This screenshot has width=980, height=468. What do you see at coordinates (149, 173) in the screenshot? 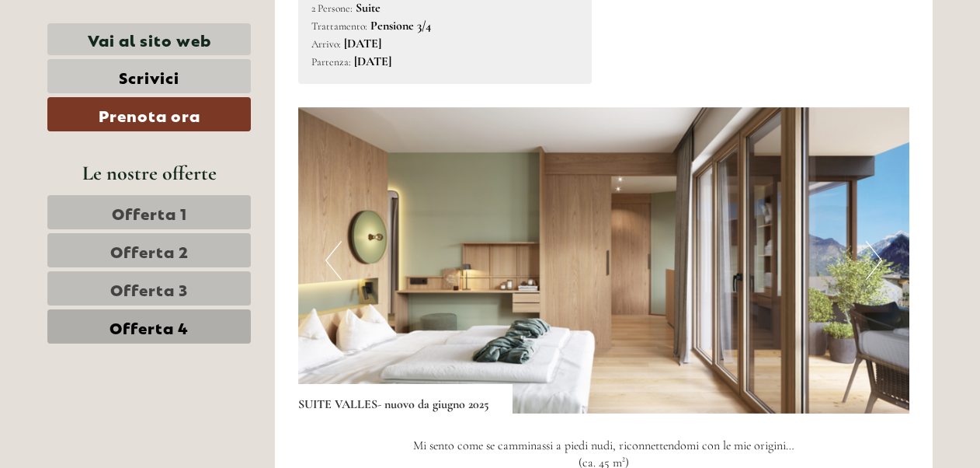
I see `div: Le nostre offerte` at bounding box center [149, 173].